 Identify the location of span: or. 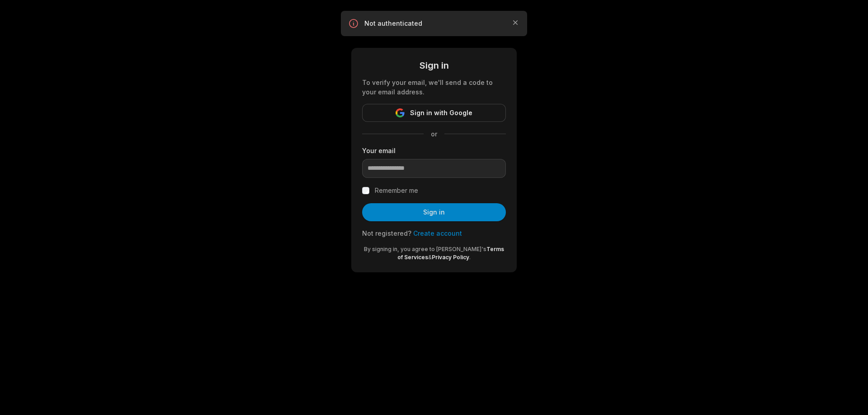
(434, 133).